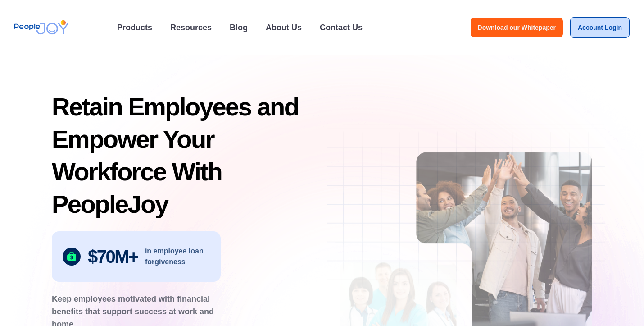 This screenshot has height=326, width=644. What do you see at coordinates (239, 28) in the screenshot?
I see `a: Blog` at bounding box center [239, 28].